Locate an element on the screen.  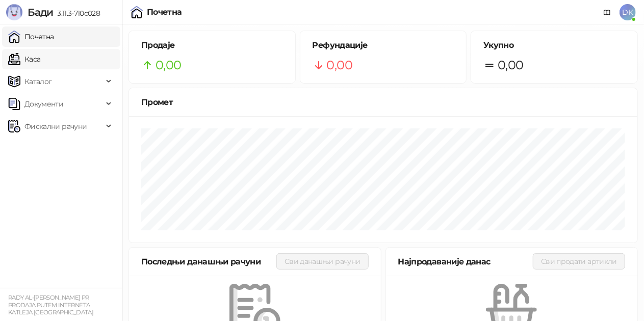
span: 3.11.3-710c028 is located at coordinates (77, 14).